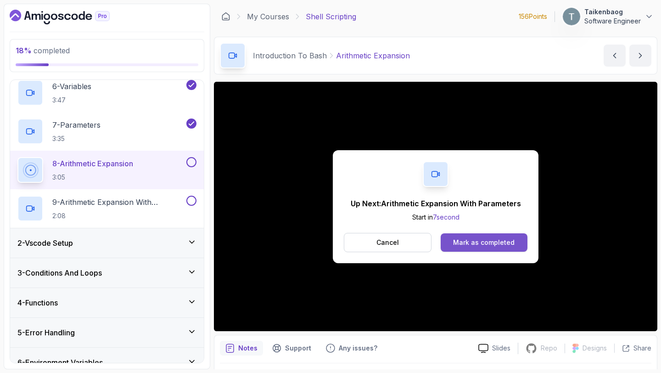  I want to click on a: My Courses, so click(268, 17).